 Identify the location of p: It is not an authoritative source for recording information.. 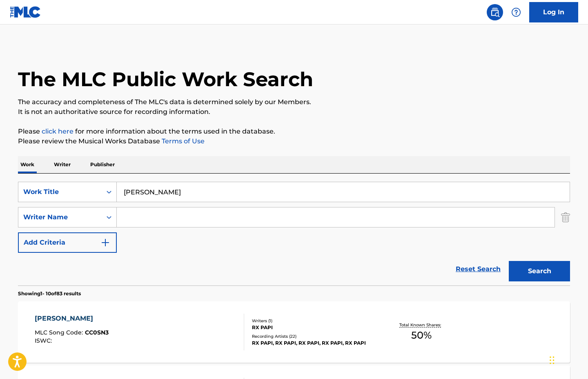
(294, 112).